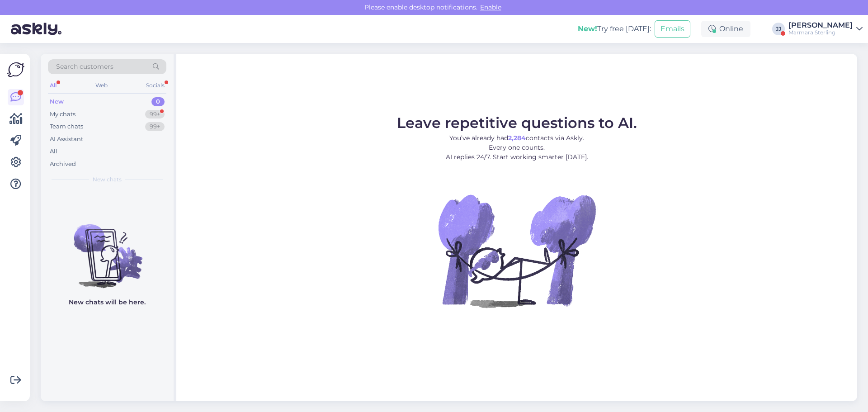 The width and height of the screenshot is (868, 412). Describe the element at coordinates (587, 29) in the screenshot. I see `b: New!` at that location.